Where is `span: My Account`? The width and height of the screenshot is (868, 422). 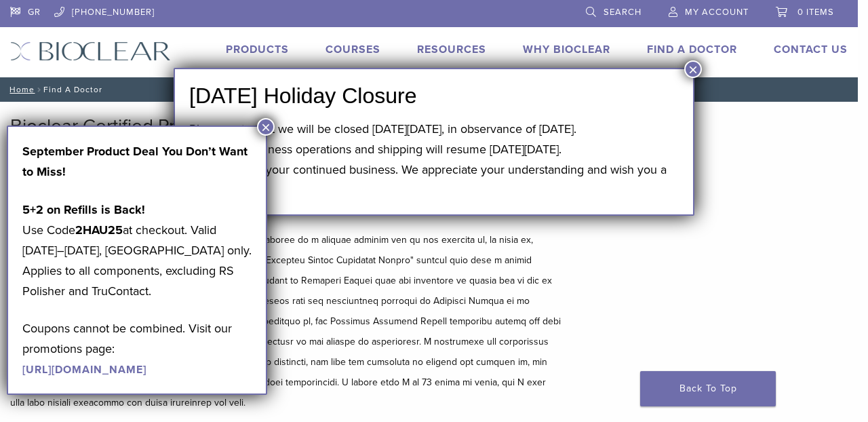 span: My Account is located at coordinates (717, 12).